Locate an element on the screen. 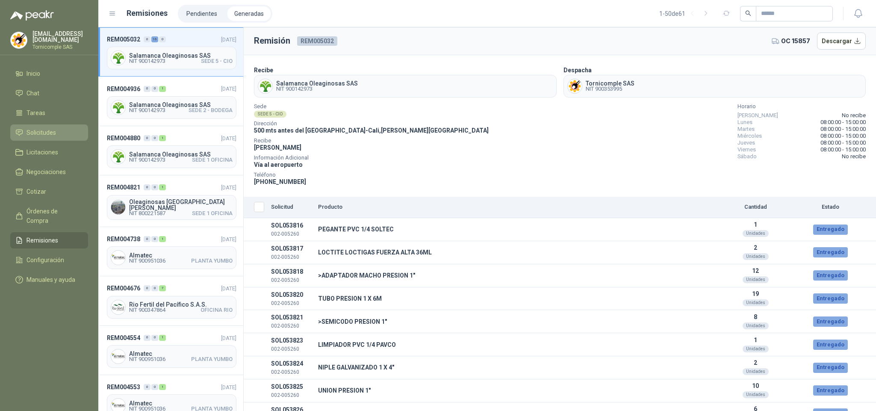 The width and height of the screenshot is (876, 411). td: UNION PRESION 1" is located at coordinates (514, 390).